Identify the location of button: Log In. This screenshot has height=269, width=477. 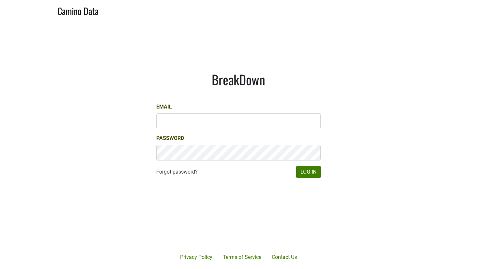
(308, 172).